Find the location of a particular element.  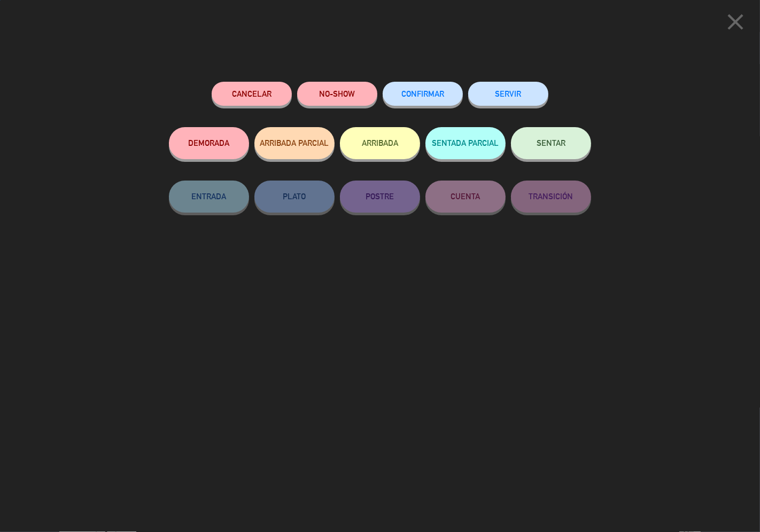

button: NO-SHOW is located at coordinates (337, 94).